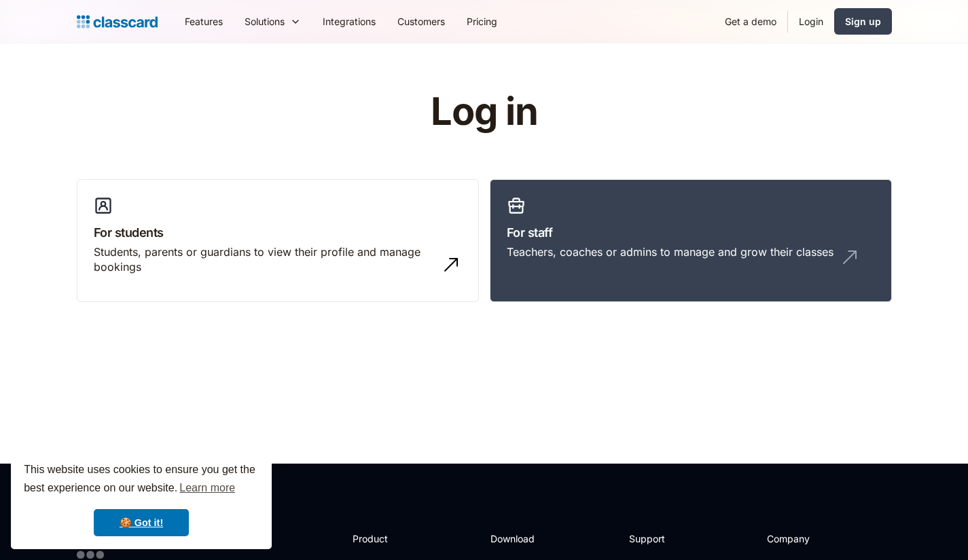  What do you see at coordinates (388, 538) in the screenshot?
I see `h2: Product` at bounding box center [388, 538].